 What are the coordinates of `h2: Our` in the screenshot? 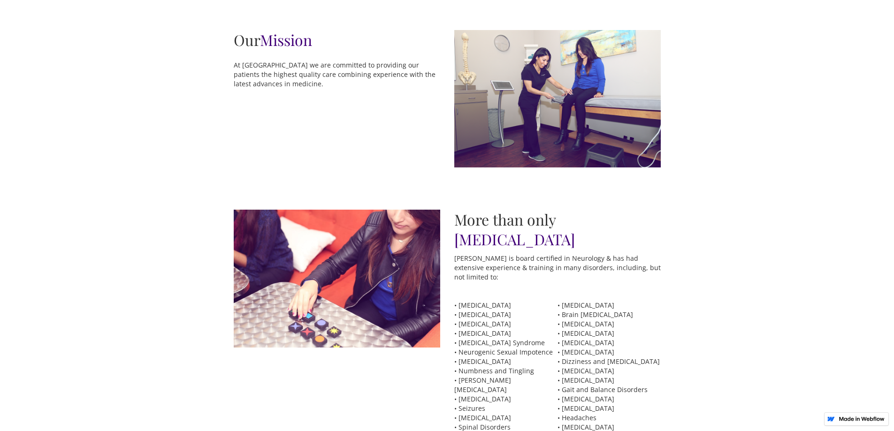 It's located at (337, 40).